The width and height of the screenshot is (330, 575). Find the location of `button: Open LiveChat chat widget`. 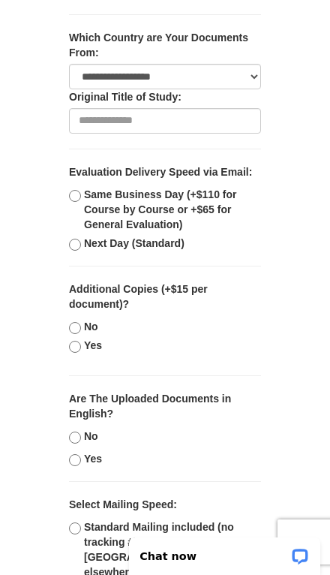

button: Open LiveChat chat widget is located at coordinates (182, 29).